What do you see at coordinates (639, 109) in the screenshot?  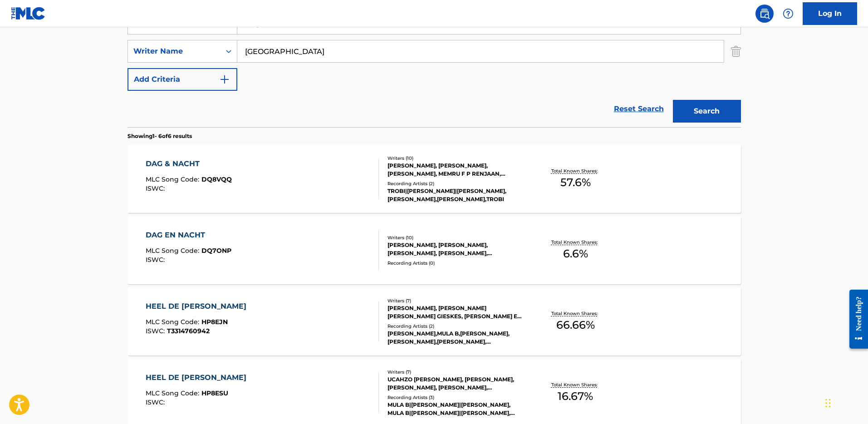 I see `a: Reset Search` at bounding box center [639, 109].